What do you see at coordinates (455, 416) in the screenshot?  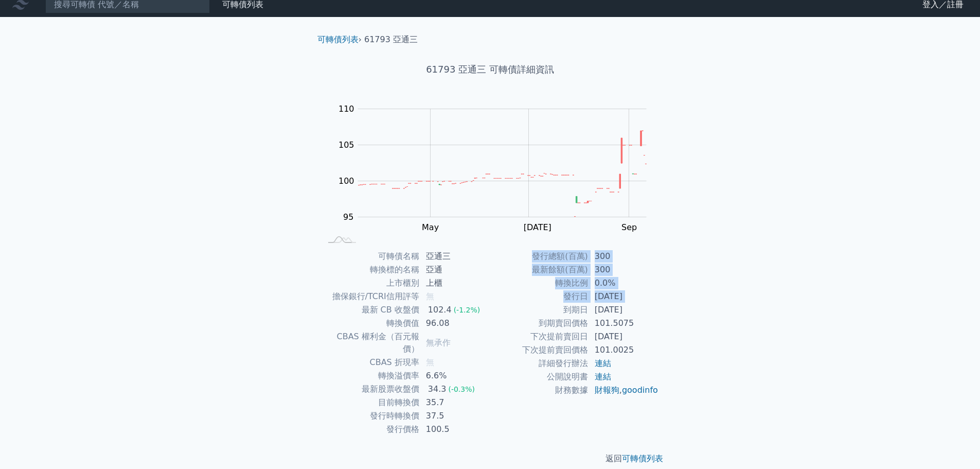 I see `td: 37.5` at bounding box center [455, 416].